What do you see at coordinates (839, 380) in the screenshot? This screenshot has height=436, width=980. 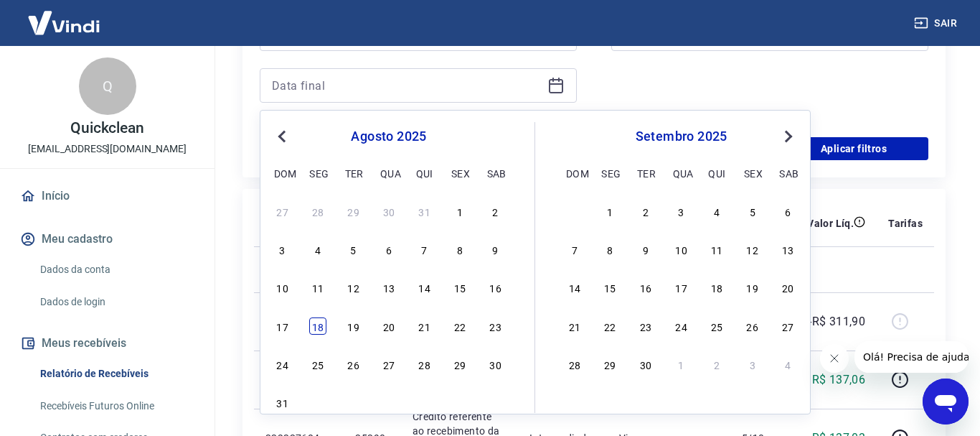 I see `p: R$ 137,06` at bounding box center [839, 380].